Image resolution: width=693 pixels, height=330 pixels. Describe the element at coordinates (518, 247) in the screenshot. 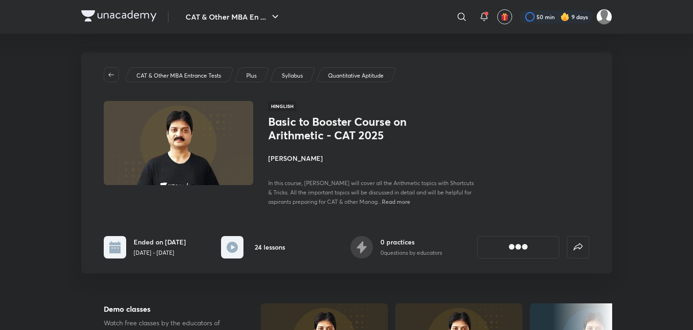

I see `button: [object Object]` at that location.